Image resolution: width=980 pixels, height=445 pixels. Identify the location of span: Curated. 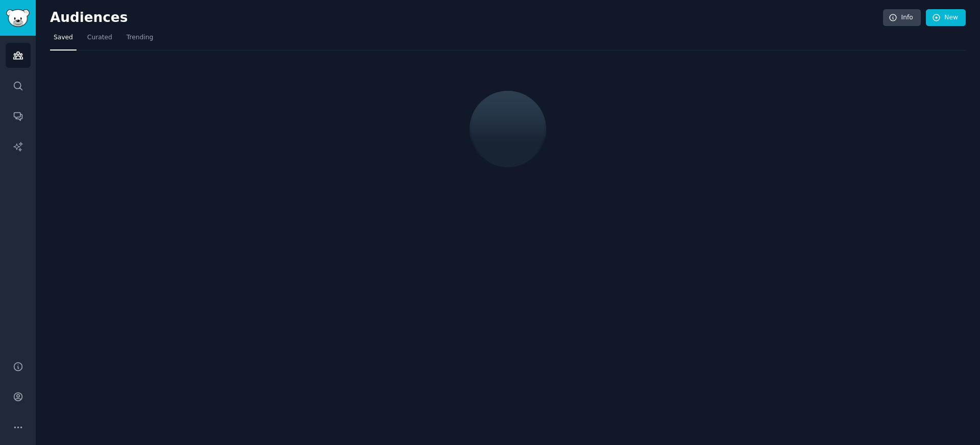
(100, 37).